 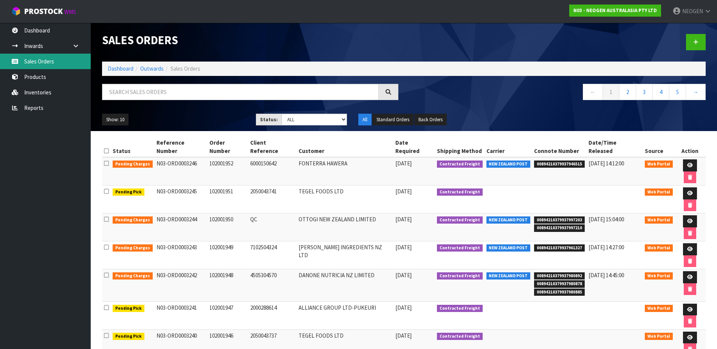 What do you see at coordinates (273, 228) in the screenshot?
I see `td: QC` at bounding box center [273, 228].